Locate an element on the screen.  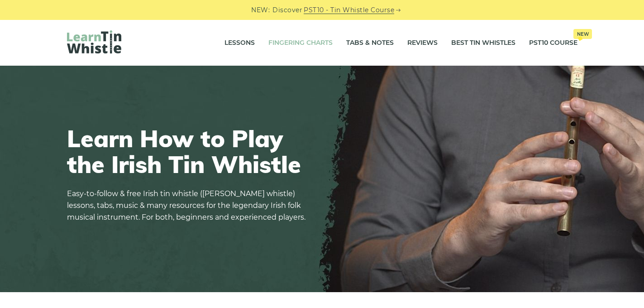
a: Reviews is located at coordinates (422, 43).